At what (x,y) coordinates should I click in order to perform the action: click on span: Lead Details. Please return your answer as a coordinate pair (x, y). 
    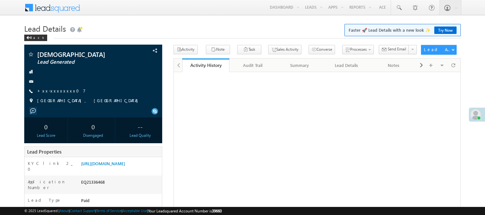
    Looking at the image, I should click on (45, 28).